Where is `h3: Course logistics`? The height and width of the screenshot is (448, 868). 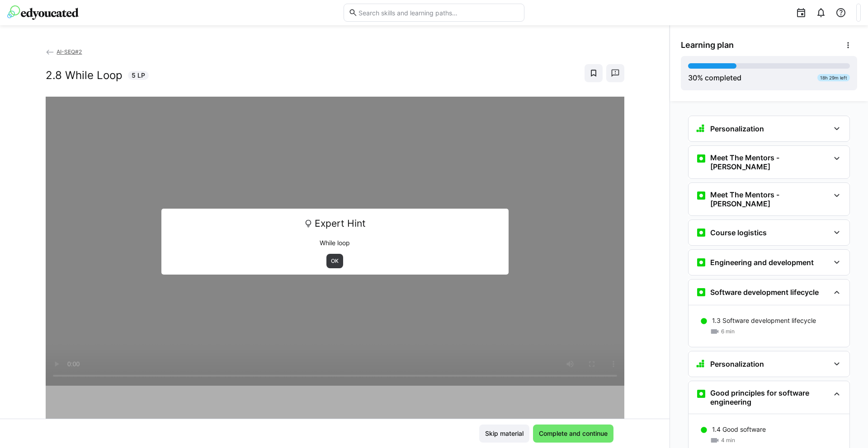 h3: Course logistics is located at coordinates (738, 233).